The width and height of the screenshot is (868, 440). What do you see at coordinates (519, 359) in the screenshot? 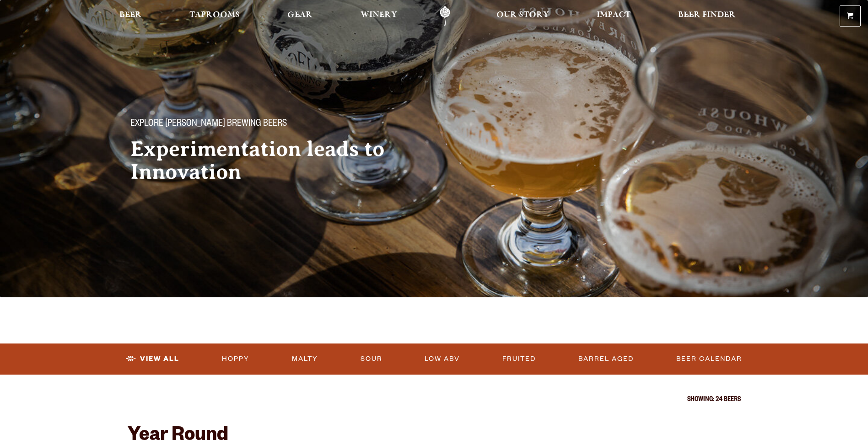
I see `a: Fruited` at bounding box center [519, 359].